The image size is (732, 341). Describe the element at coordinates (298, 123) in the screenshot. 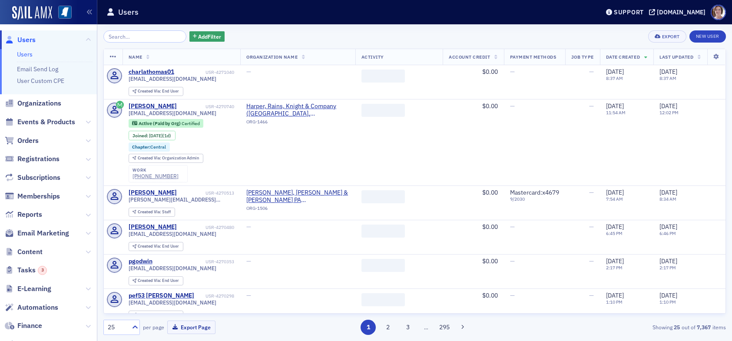

I see `div: ORG-1466` at that location.